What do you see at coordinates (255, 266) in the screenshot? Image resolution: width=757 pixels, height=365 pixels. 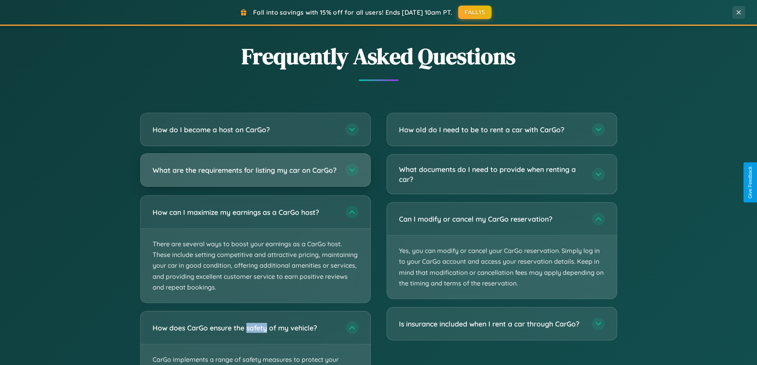 I see `p: There are several ways to boost your earnings as a CarGo host. These include setting competitive ...` at bounding box center [255, 266].